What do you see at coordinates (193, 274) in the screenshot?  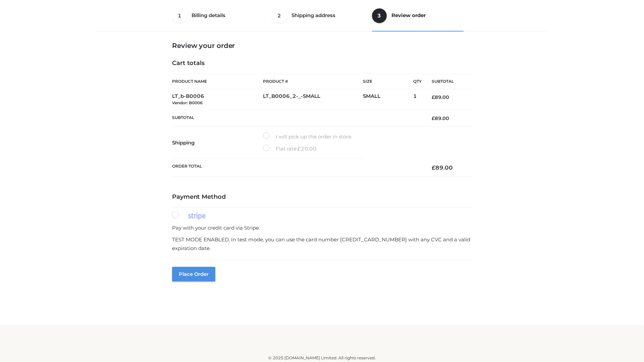 I see `button: Place order` at bounding box center [193, 274].